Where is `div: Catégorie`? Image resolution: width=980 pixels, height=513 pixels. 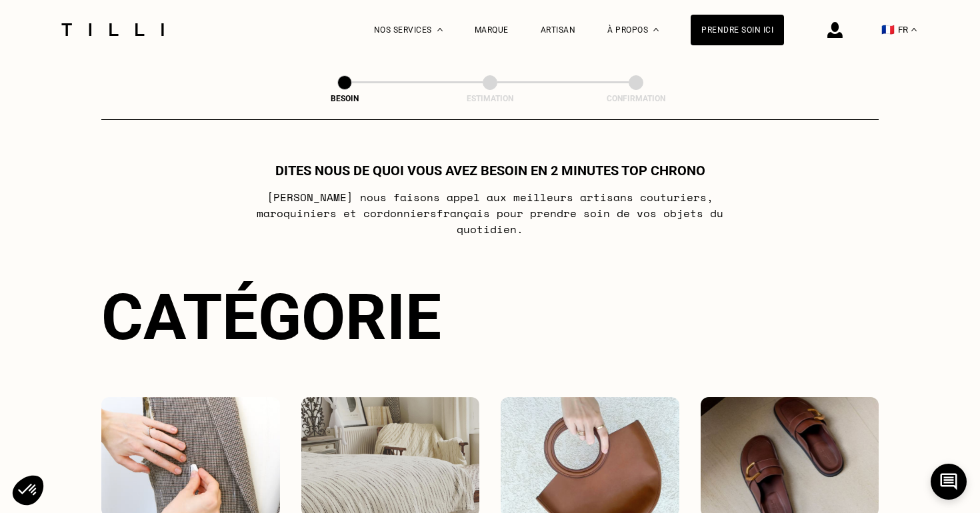 div: Catégorie is located at coordinates (490, 317).